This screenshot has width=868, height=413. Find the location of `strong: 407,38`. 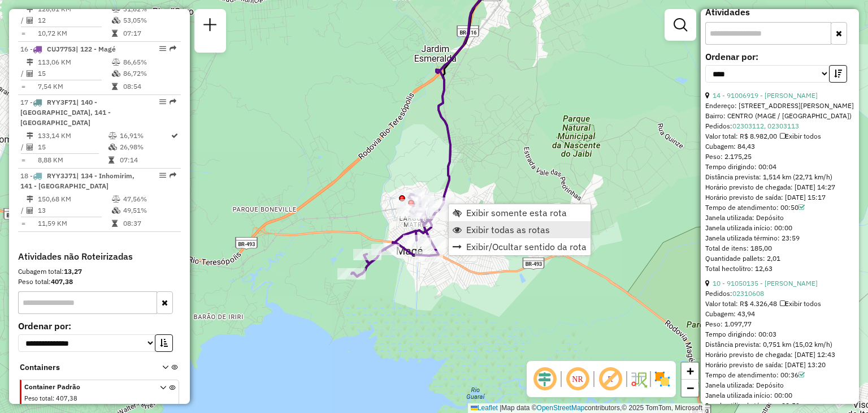

strong: 407,38 is located at coordinates (62, 281).